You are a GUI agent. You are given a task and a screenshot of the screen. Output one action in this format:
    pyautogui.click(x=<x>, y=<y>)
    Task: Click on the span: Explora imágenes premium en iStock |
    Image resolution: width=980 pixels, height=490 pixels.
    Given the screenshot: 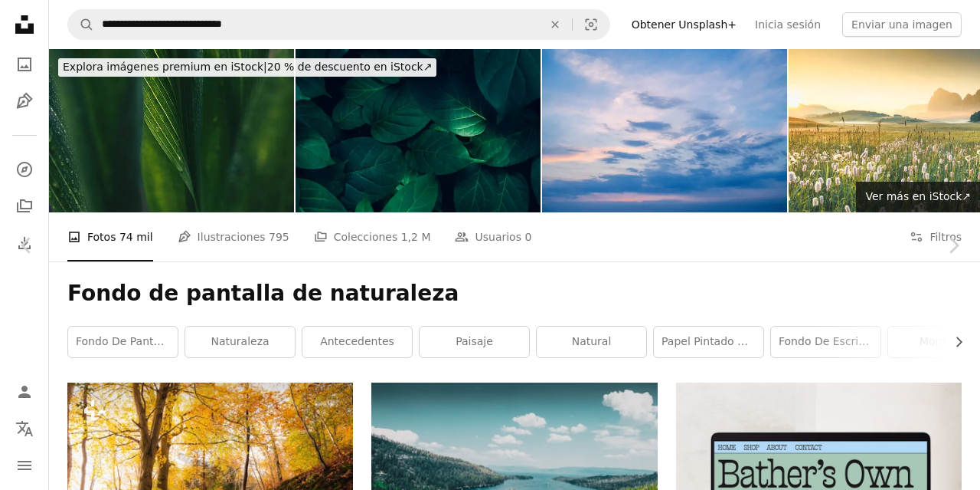 What is the action you would take?
    pyautogui.click(x=164, y=67)
    